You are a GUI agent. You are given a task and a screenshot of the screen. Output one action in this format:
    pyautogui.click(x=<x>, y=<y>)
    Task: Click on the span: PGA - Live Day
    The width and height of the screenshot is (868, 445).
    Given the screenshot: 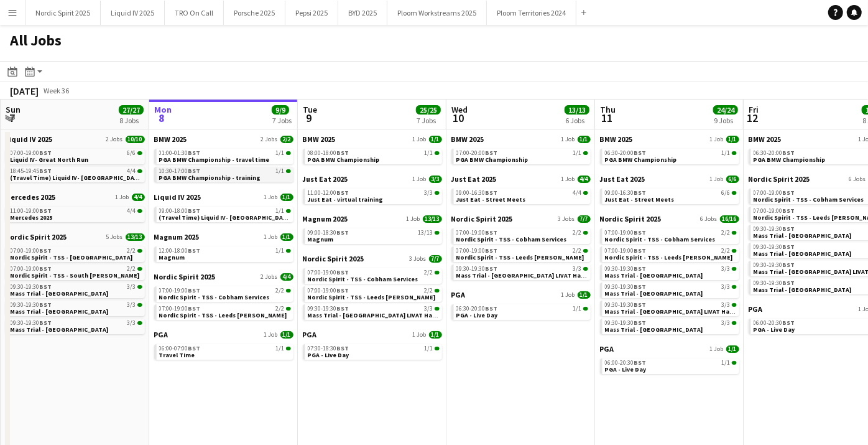 What is the action you would take?
    pyautogui.click(x=477, y=315)
    